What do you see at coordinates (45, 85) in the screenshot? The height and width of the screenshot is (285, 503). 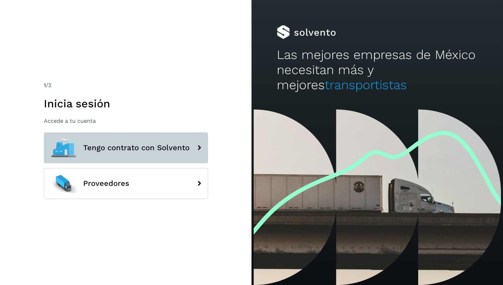 I see `span: 1` at bounding box center [45, 85].